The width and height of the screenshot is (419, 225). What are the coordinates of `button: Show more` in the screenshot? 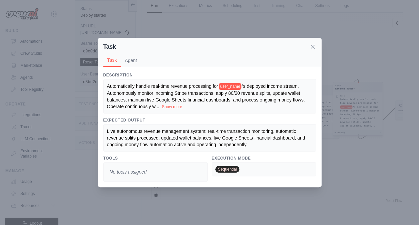 It's located at (172, 107).